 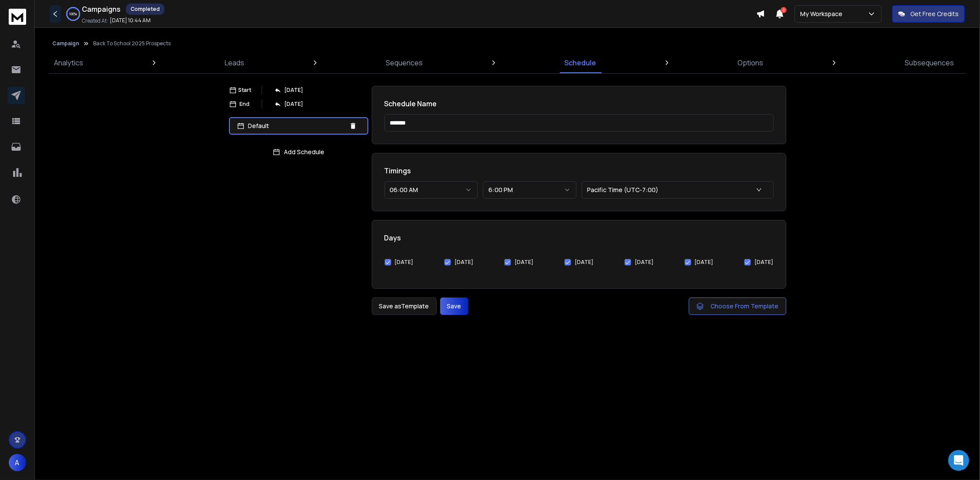 What do you see at coordinates (245, 90) in the screenshot?
I see `p: Start` at bounding box center [245, 90].